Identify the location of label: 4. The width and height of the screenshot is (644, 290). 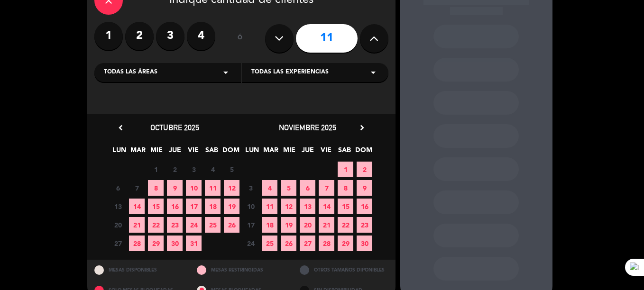
(201, 36).